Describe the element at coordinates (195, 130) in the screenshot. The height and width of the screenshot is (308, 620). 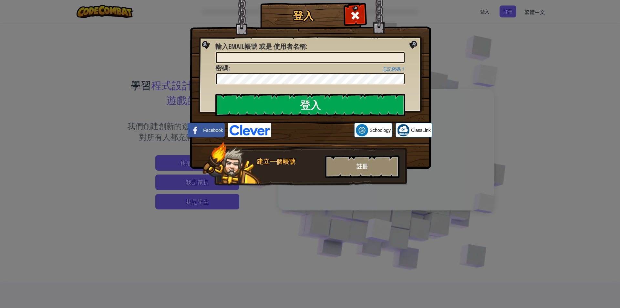
I see `img: facebook_small.png` at that location.